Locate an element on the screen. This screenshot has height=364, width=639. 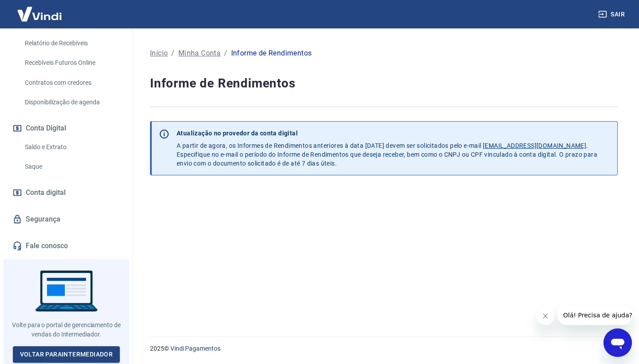
p: 2025 © is located at coordinates (384, 349).